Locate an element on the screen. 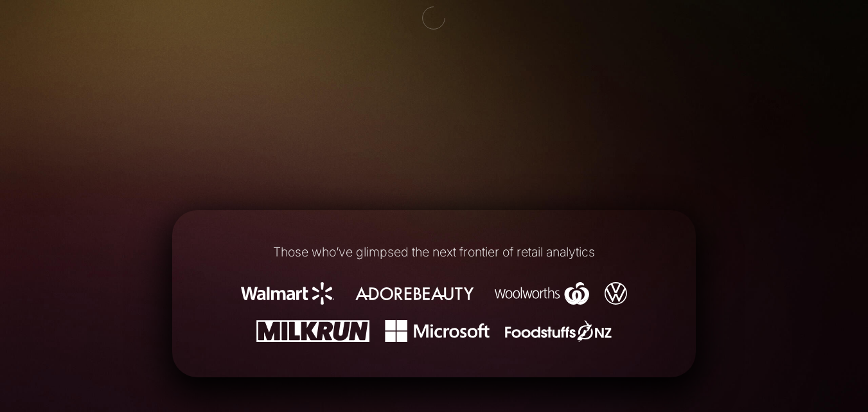 The image size is (868, 412). img: Foodstuffs NZ is located at coordinates (558, 331).